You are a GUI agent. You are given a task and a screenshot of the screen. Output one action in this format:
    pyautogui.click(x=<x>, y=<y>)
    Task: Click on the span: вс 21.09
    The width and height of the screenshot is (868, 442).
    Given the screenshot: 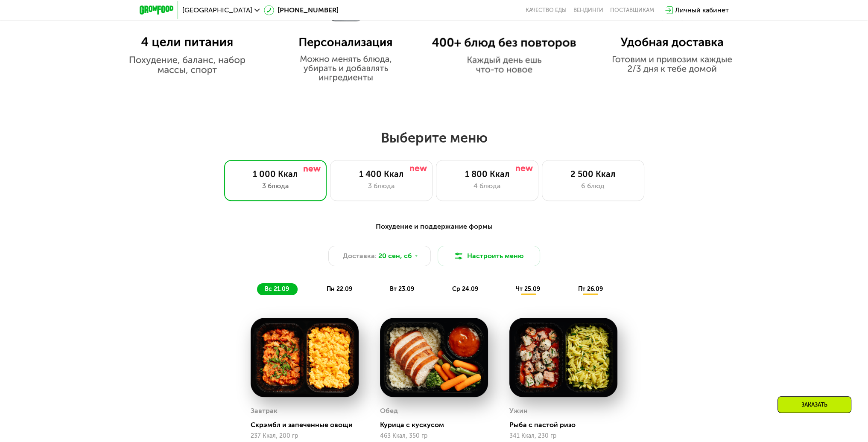 What is the action you would take?
    pyautogui.click(x=277, y=289)
    